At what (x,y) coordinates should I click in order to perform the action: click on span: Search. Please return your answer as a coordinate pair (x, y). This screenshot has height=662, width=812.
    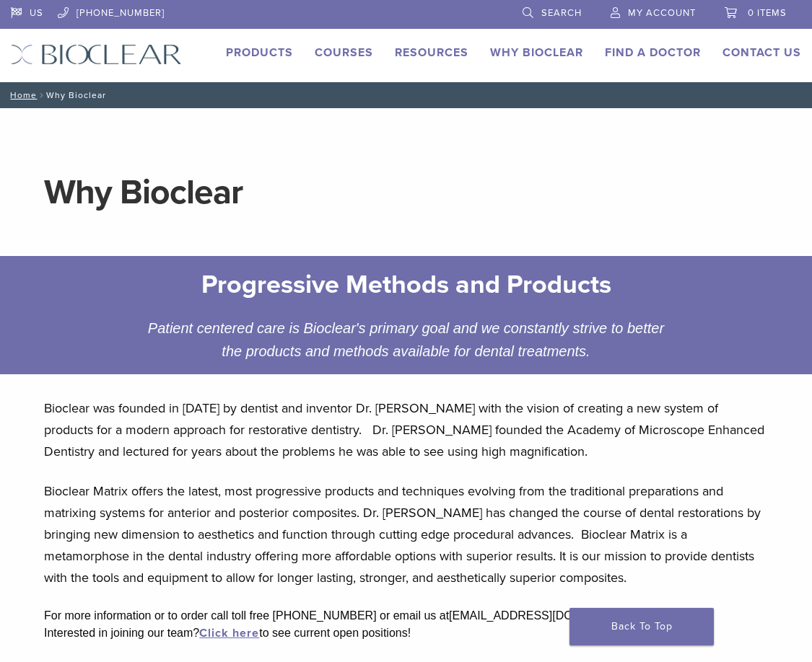
    Looking at the image, I should click on (562, 13).